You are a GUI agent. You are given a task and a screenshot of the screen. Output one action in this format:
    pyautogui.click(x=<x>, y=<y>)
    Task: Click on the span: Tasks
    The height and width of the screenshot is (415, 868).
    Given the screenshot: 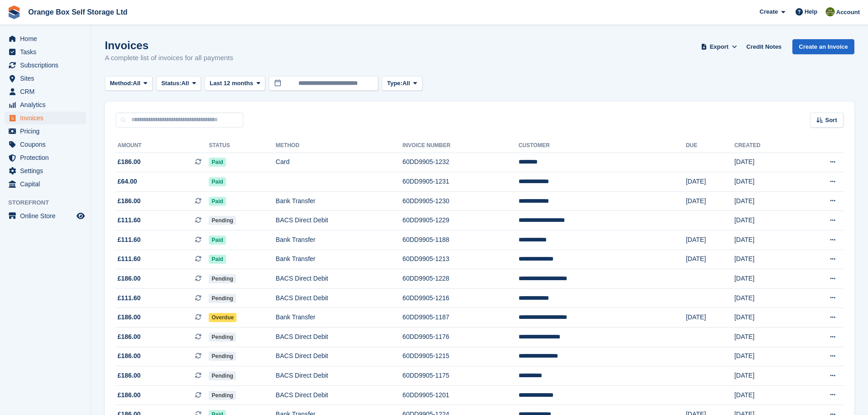 What is the action you would take?
    pyautogui.click(x=48, y=52)
    